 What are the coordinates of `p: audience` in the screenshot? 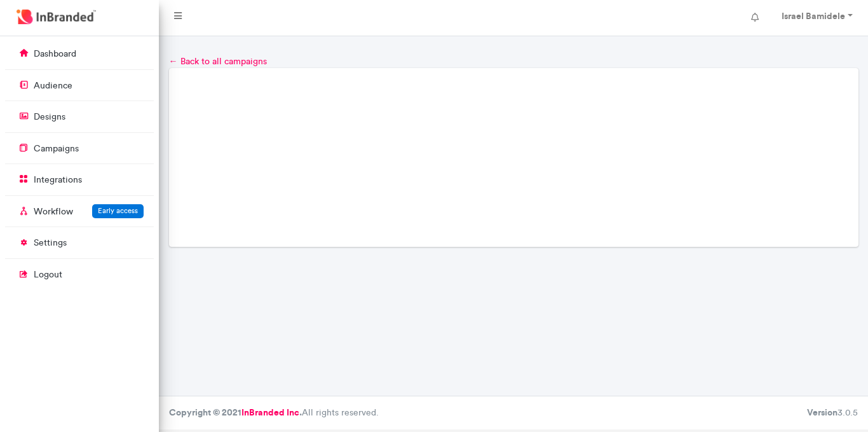 It's located at (53, 86).